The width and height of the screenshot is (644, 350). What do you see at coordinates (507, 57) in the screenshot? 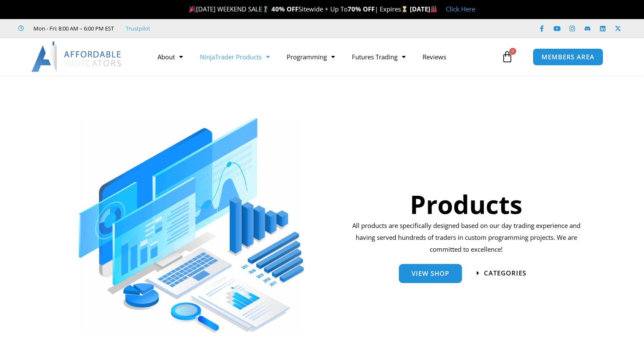
I see `a: 0` at bounding box center [507, 57].